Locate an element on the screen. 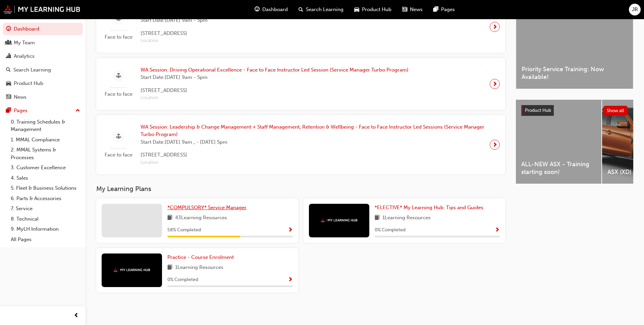 This screenshot has width=644, height=325. span: *COMPULSORY* Service Manager is located at coordinates (207, 207).